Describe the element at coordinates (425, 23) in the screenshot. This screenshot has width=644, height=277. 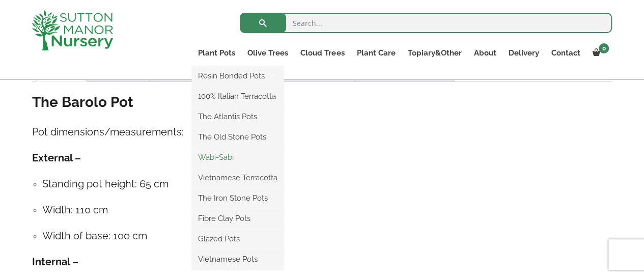
I see `input: Search...` at that location.